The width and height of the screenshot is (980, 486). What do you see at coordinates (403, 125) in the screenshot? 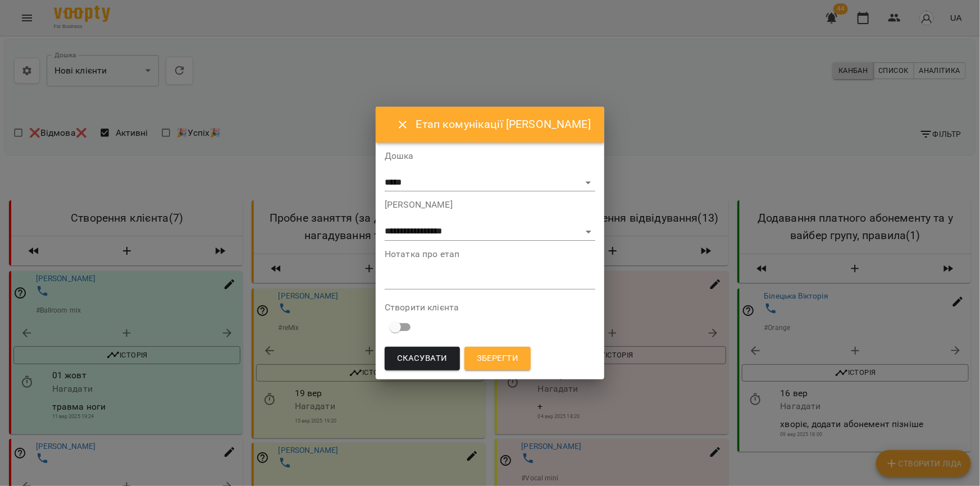
I see `button: Close` at bounding box center [403, 125].